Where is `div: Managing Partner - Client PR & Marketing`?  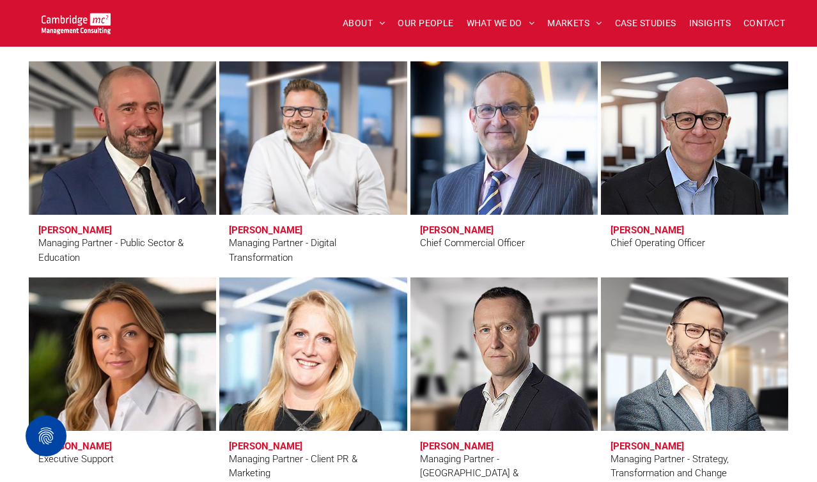
div: Managing Partner - Client PR & Marketing is located at coordinates (313, 466).